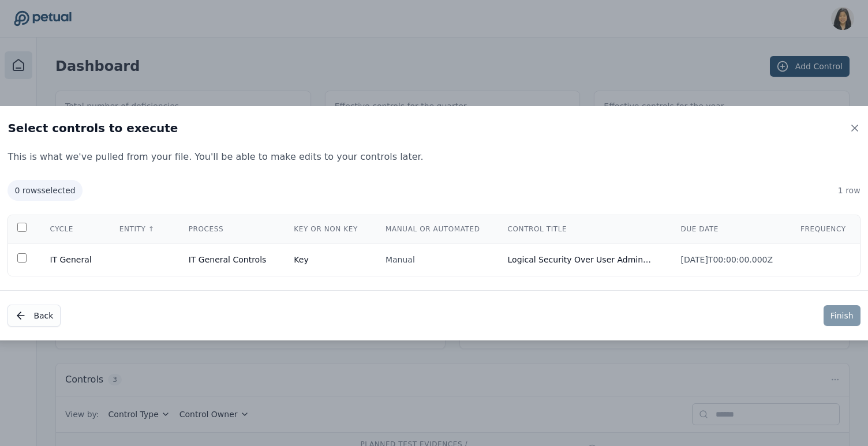  I want to click on button: Back, so click(34, 315).